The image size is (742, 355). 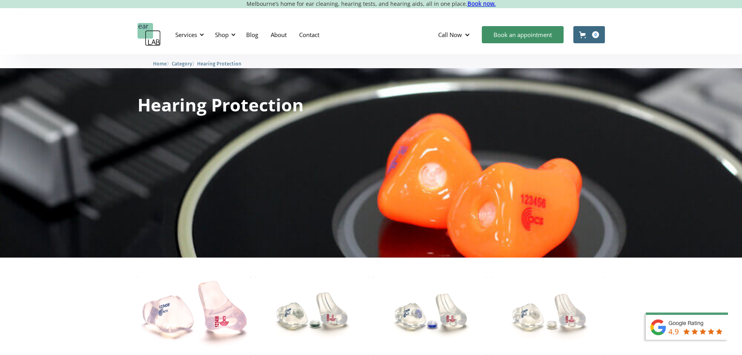 I want to click on div: 0, so click(x=596, y=35).